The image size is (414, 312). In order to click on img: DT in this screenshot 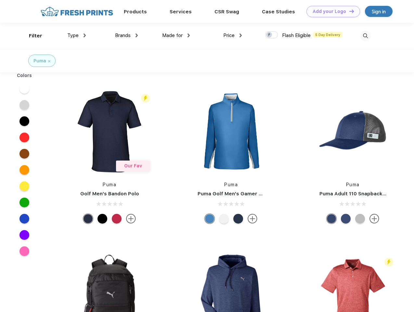, I will do `click(351, 11)`.